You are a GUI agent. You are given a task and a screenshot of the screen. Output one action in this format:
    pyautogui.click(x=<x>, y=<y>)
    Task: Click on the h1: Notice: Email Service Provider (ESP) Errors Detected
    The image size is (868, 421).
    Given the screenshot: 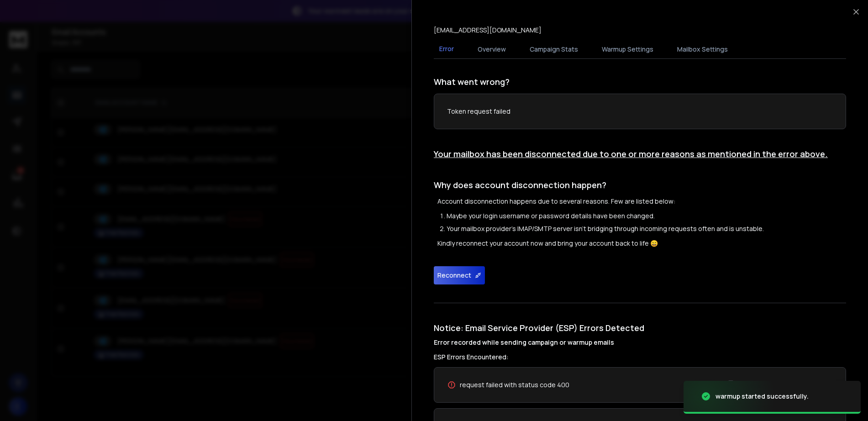 What is the action you would take?
    pyautogui.click(x=640, y=335)
    